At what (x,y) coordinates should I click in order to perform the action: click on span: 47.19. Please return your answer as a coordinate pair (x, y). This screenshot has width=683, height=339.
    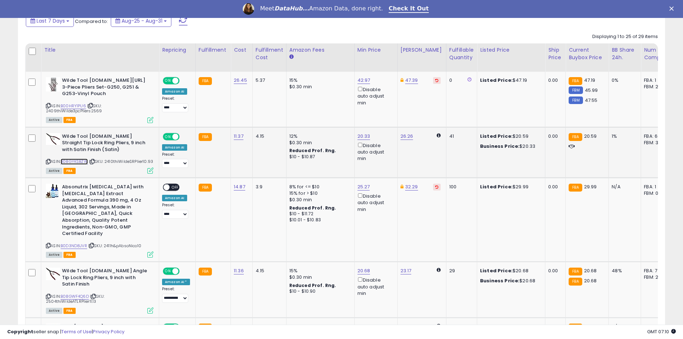
    Looking at the image, I should click on (589, 80).